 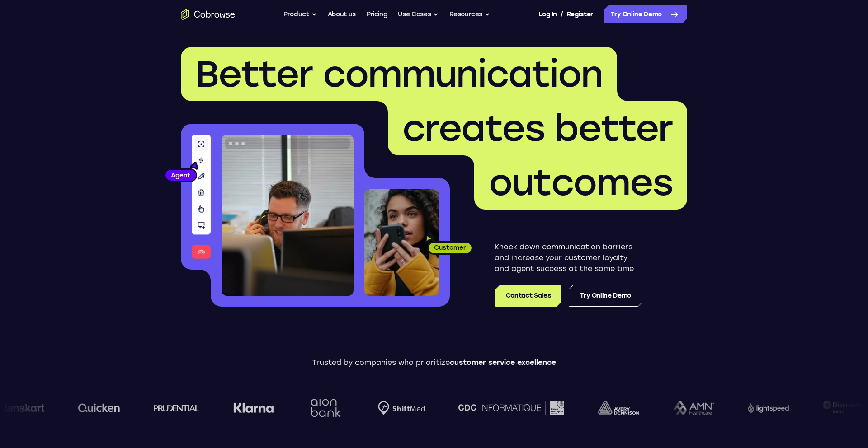 What do you see at coordinates (401, 242) in the screenshot?
I see `img: A customer holding their phone` at bounding box center [401, 242].